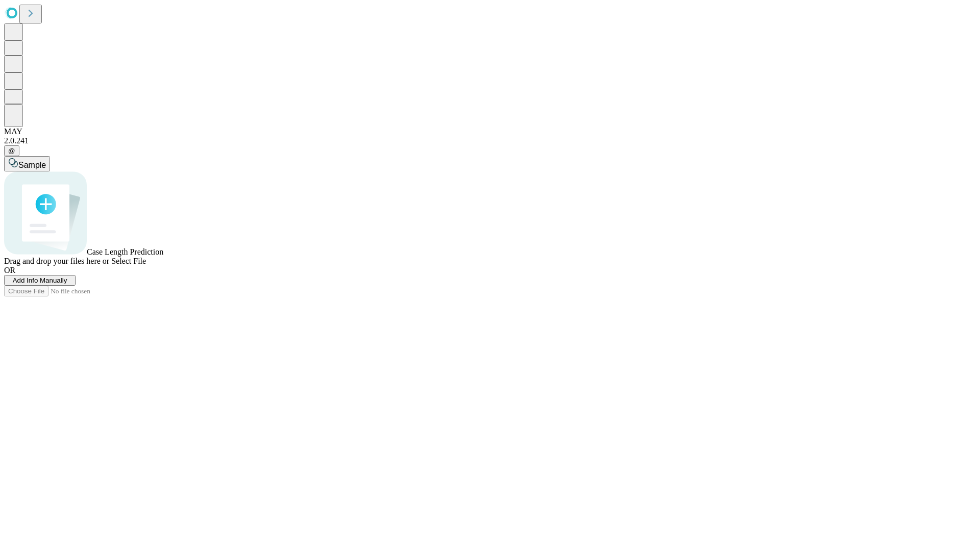 This screenshot has height=551, width=980. I want to click on span: Drag and drop your files here or, so click(57, 261).